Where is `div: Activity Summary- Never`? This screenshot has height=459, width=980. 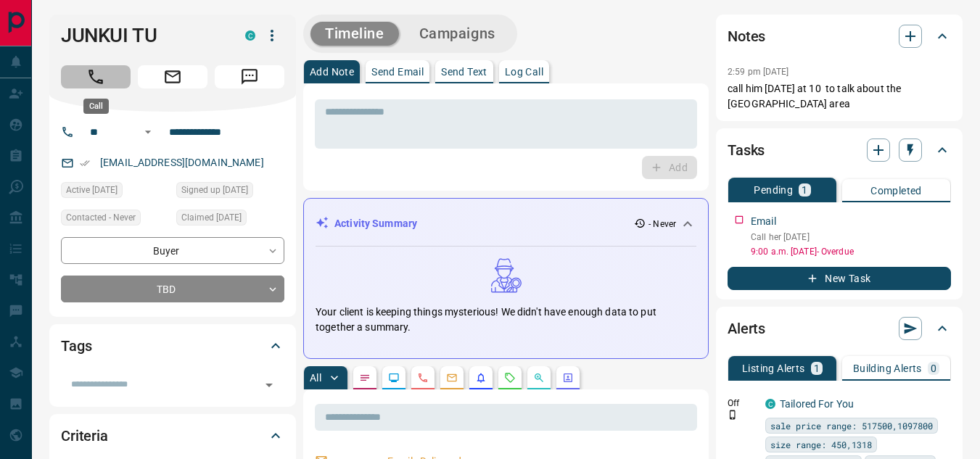
div: Activity Summary- Never is located at coordinates (505, 223).